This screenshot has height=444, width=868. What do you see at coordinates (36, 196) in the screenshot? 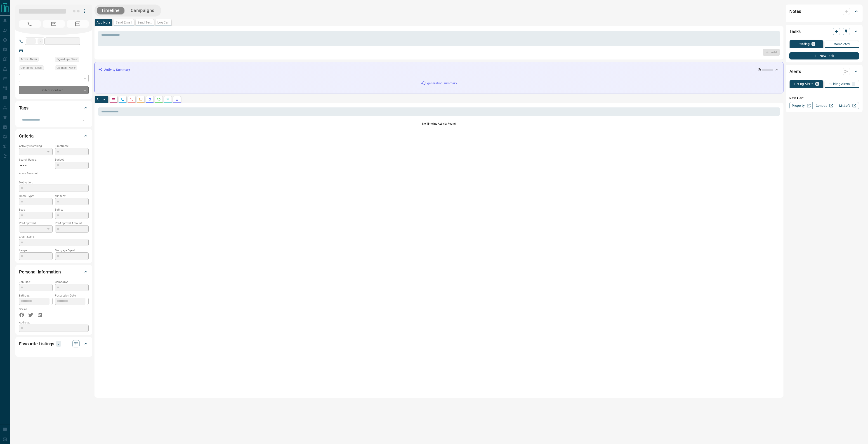
I see `p: Home Type:` at bounding box center [36, 196].